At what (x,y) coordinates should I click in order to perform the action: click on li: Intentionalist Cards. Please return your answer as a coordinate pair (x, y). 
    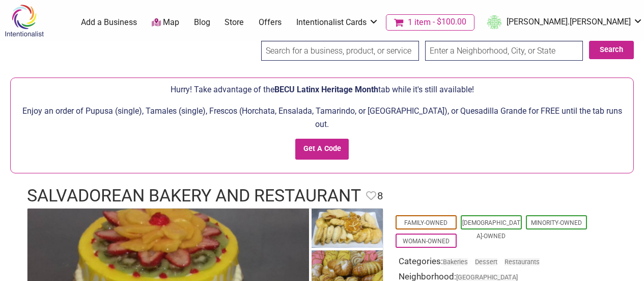
    Looking at the image, I should click on (338, 22).